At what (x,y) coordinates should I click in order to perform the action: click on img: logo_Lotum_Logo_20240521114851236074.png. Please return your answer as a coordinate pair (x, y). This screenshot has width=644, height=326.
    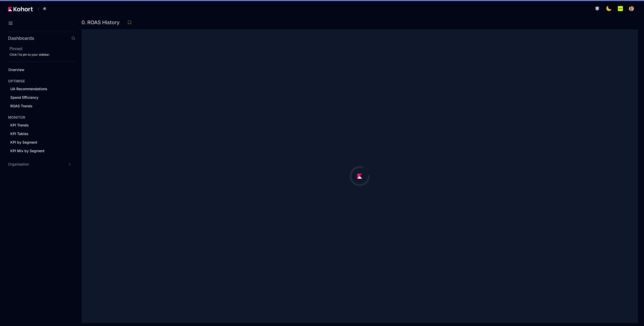
    Looking at the image, I should click on (620, 9).